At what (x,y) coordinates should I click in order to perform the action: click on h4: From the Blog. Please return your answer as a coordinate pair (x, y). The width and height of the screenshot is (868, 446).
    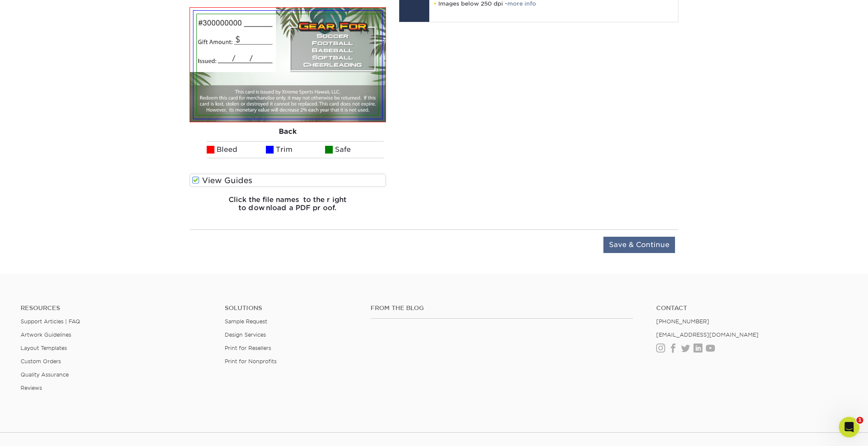
    Looking at the image, I should click on (501, 308).